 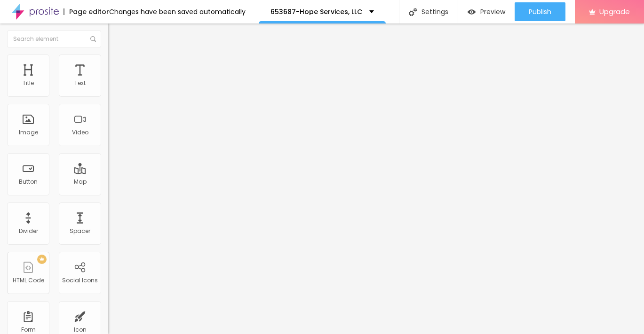 What do you see at coordinates (80, 330) in the screenshot?
I see `div: Icon` at bounding box center [80, 330].